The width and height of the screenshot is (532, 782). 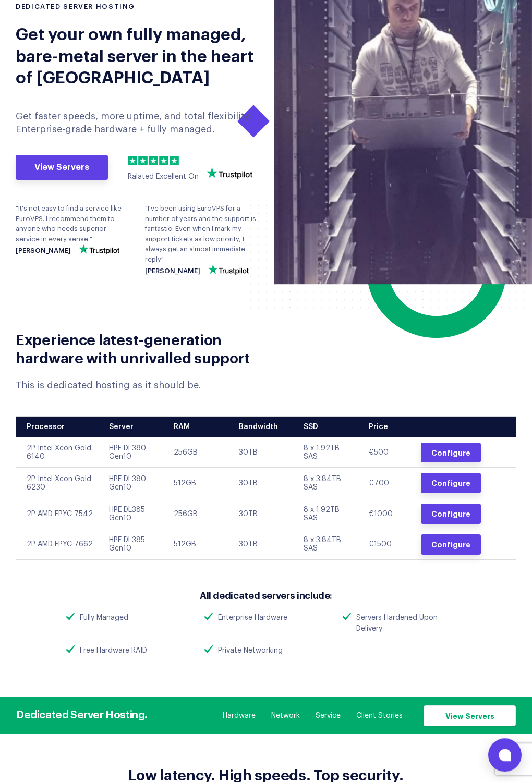 I want to click on h2: Experience latest-generation hardware with unrivalled support, so click(x=137, y=348).